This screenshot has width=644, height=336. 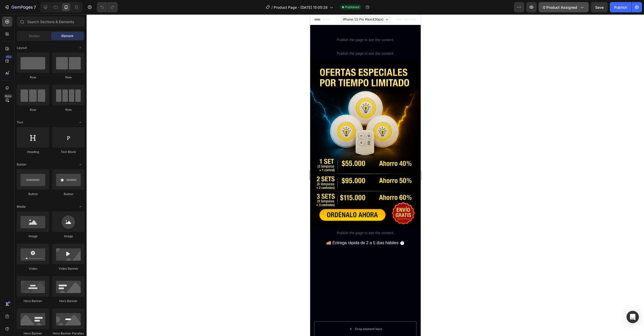 What do you see at coordinates (352, 7) in the screenshot?
I see `span: Published` at bounding box center [352, 7].